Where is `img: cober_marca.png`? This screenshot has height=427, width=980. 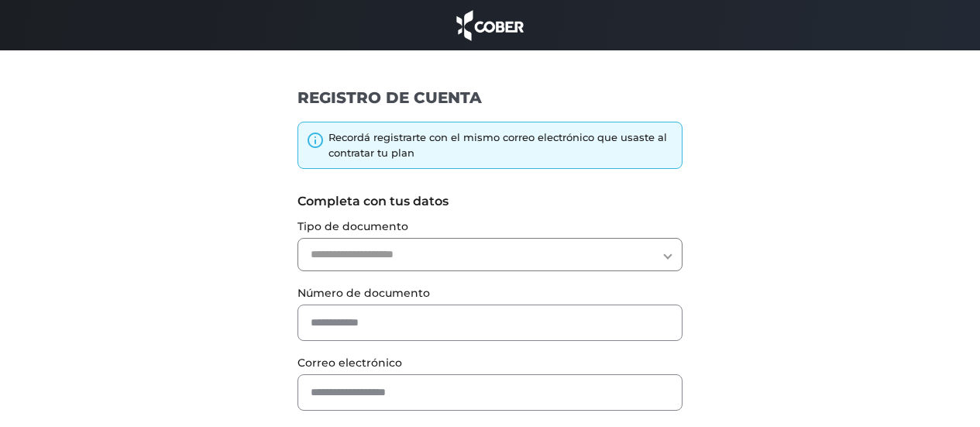 img: cober_marca.png is located at coordinates (491, 25).